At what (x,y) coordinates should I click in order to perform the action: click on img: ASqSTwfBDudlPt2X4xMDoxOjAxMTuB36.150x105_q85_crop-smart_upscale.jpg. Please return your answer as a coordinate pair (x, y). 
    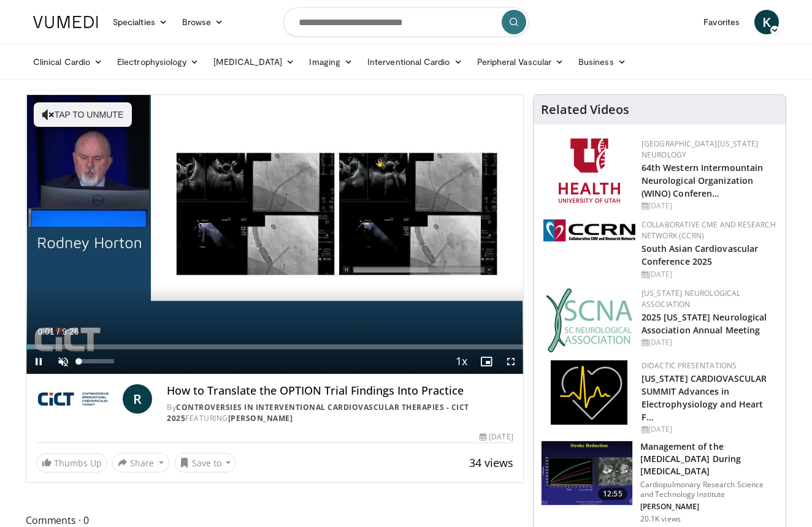
    Looking at the image, I should click on (587, 473).